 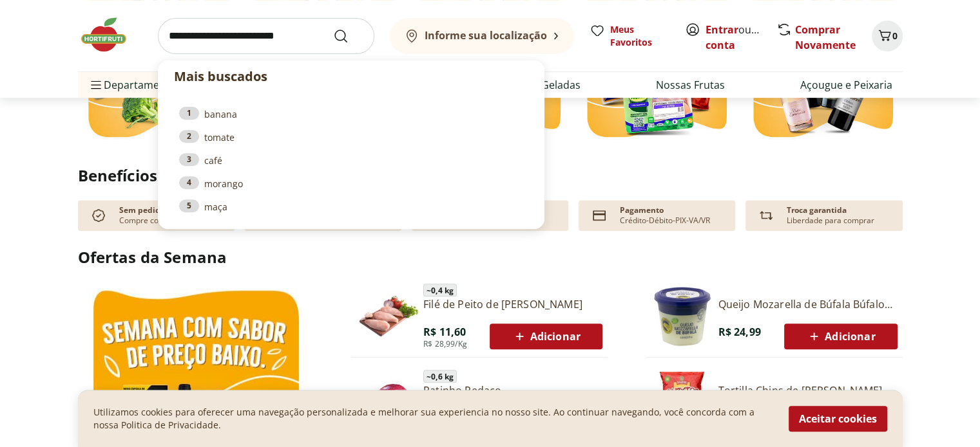 I want to click on img: Devolução, so click(x=766, y=216).